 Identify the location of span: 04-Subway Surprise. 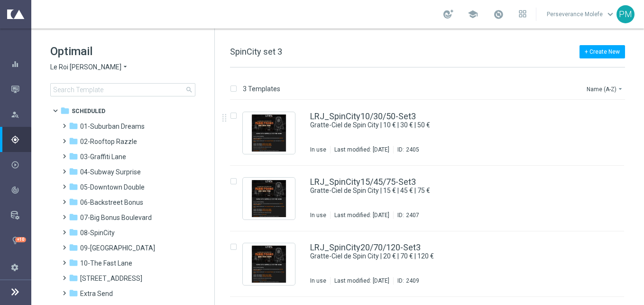
(110, 172).